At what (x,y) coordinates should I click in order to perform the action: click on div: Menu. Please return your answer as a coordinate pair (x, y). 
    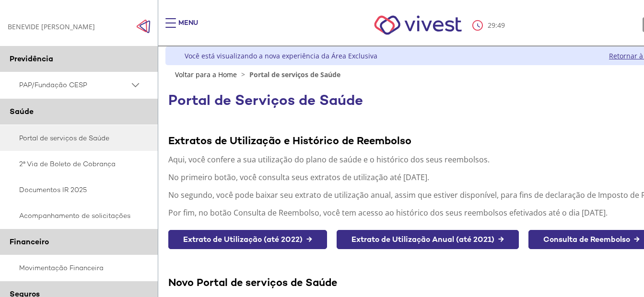
    Looking at the image, I should click on (188, 28).